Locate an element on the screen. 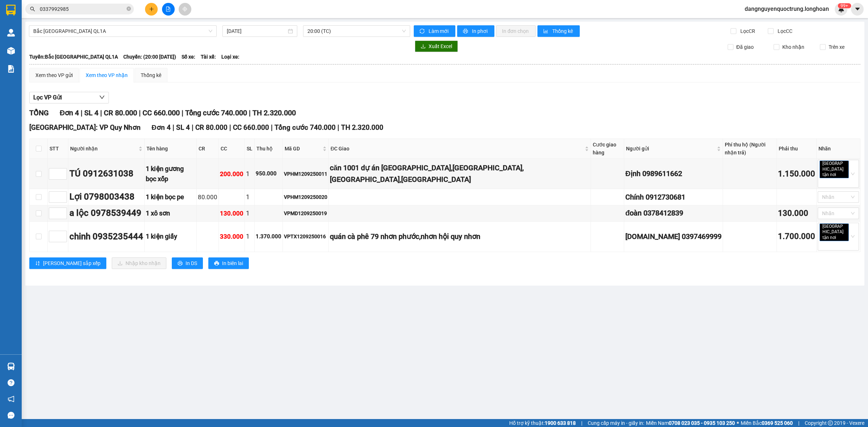  div: 950.000 is located at coordinates (268, 174).